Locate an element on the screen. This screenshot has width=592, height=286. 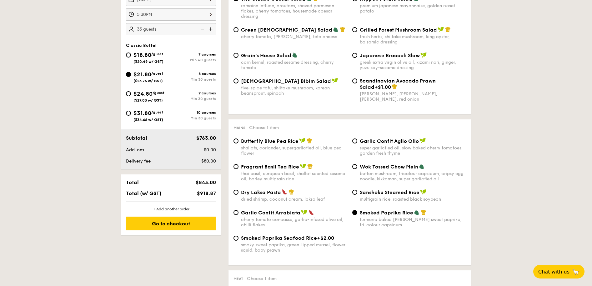
span: Fragrant Basil Tea Rice is located at coordinates (270, 167).